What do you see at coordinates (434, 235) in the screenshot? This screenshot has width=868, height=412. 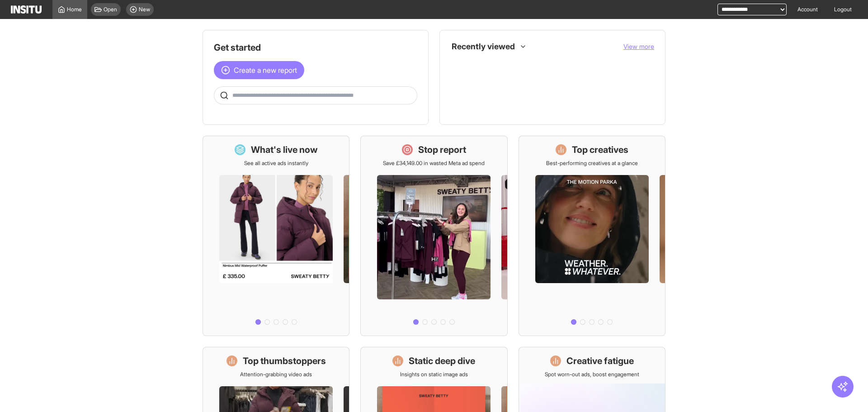 I see `a: Stop reportSave £34,149.00 in wasted Meta ad spend` at bounding box center [434, 235].